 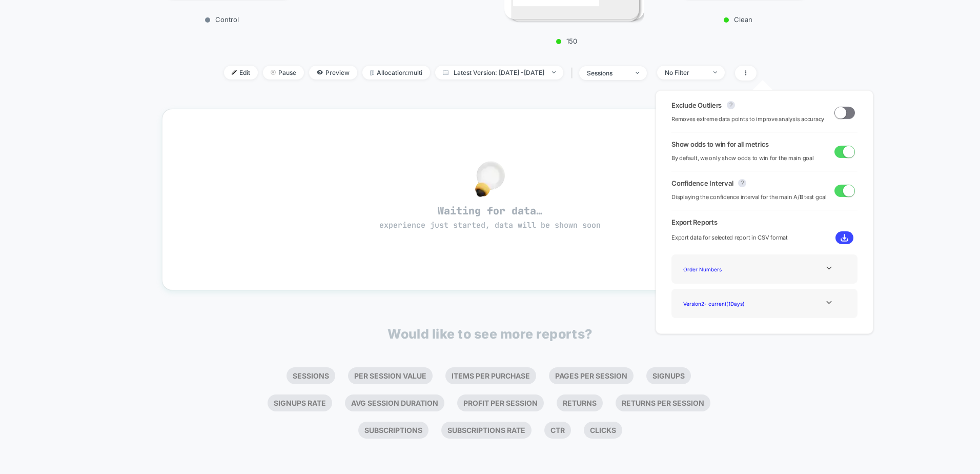 I want to click on div: sessions, so click(x=607, y=73).